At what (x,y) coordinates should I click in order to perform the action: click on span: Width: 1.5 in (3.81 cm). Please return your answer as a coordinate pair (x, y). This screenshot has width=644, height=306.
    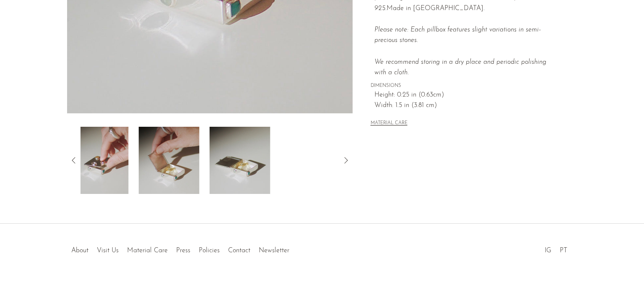
    Looking at the image, I should click on (467, 106).